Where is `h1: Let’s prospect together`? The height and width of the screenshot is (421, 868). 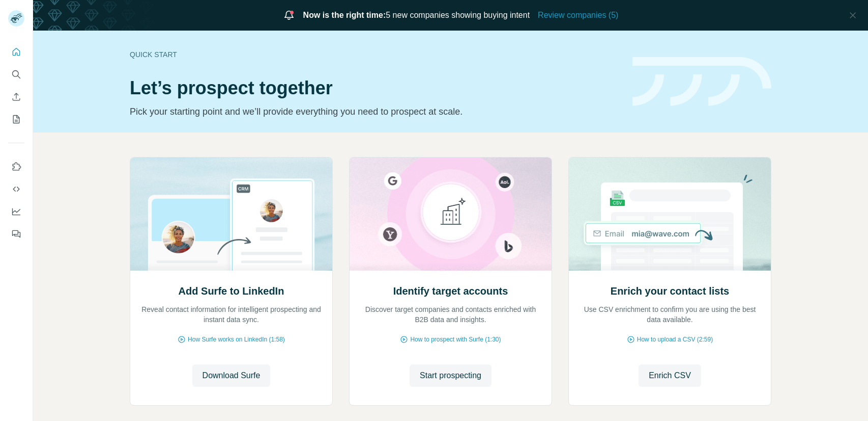 h1: Let’s prospect together is located at coordinates (375, 88).